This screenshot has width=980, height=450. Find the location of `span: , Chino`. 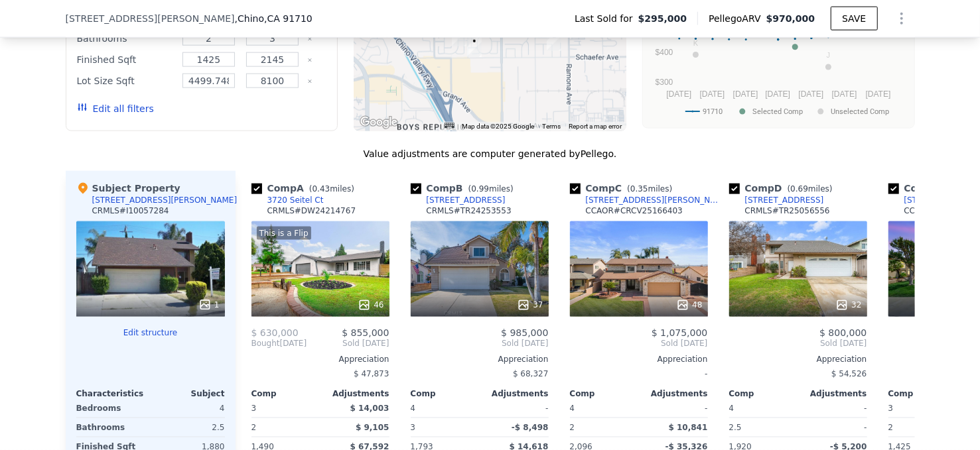

span: , Chino is located at coordinates (273, 18).